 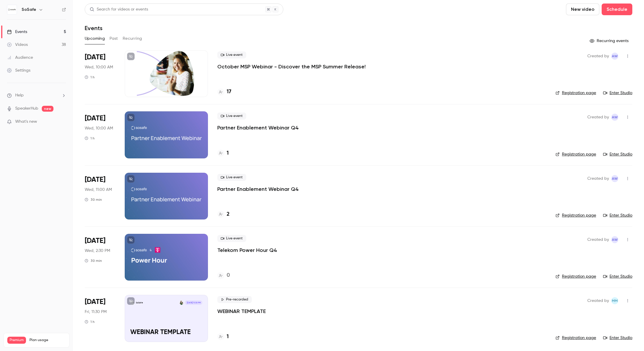 I want to click on p: October MSP Webinar - Discover the MSP Summer Release!, so click(x=291, y=67).